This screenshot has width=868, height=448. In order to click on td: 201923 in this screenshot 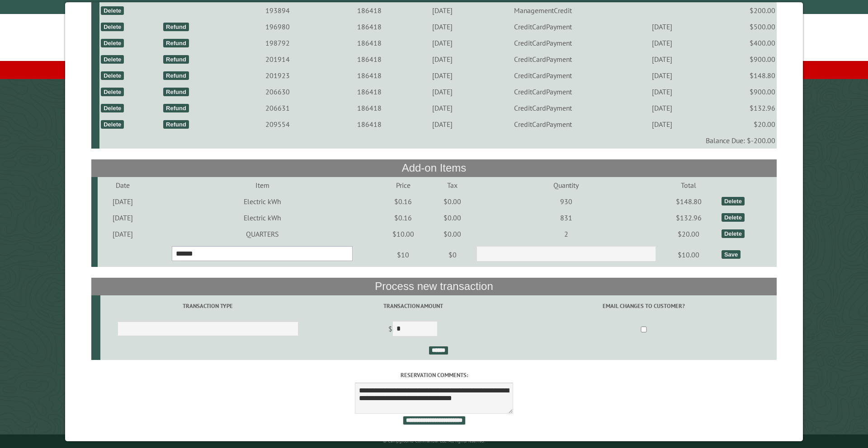, I will do `click(278, 75)`.